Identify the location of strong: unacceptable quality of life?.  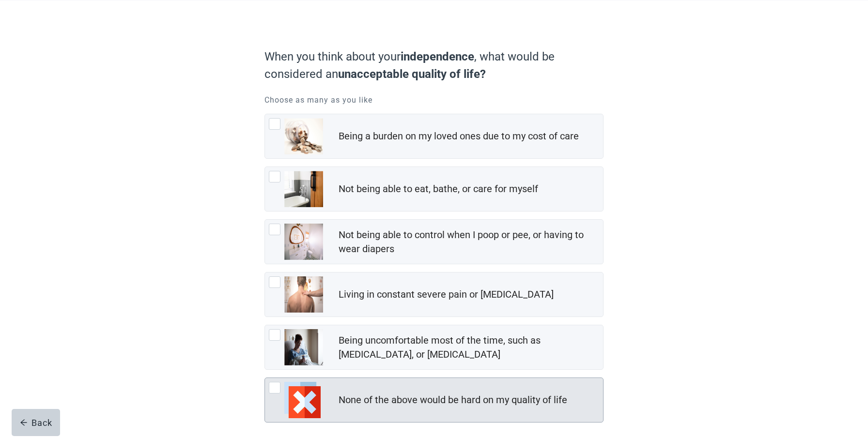
(412, 74).